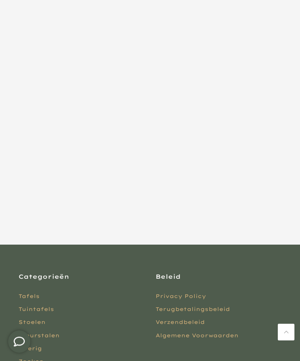 This screenshot has height=361, width=300. What do you see at coordinates (82, 277) in the screenshot?
I see `h3: Categorieën` at bounding box center [82, 277].